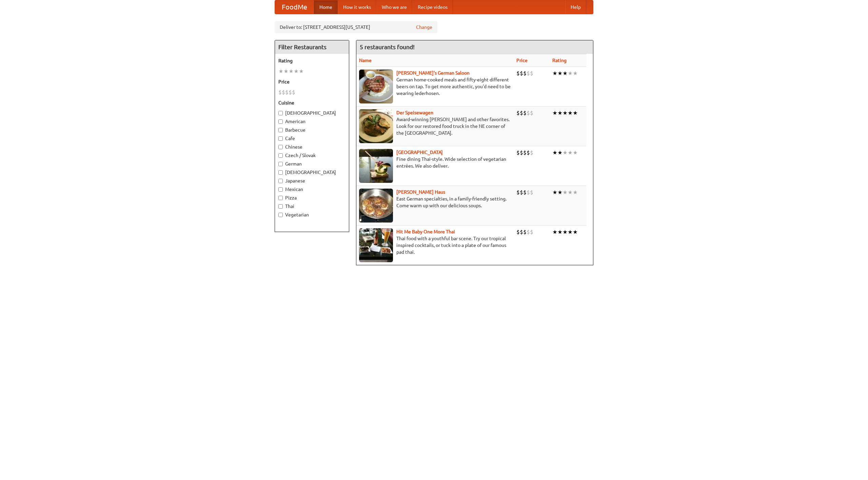 The image size is (868, 480). What do you see at coordinates (432, 7) in the screenshot?
I see `a: Recipe videos` at bounding box center [432, 7].